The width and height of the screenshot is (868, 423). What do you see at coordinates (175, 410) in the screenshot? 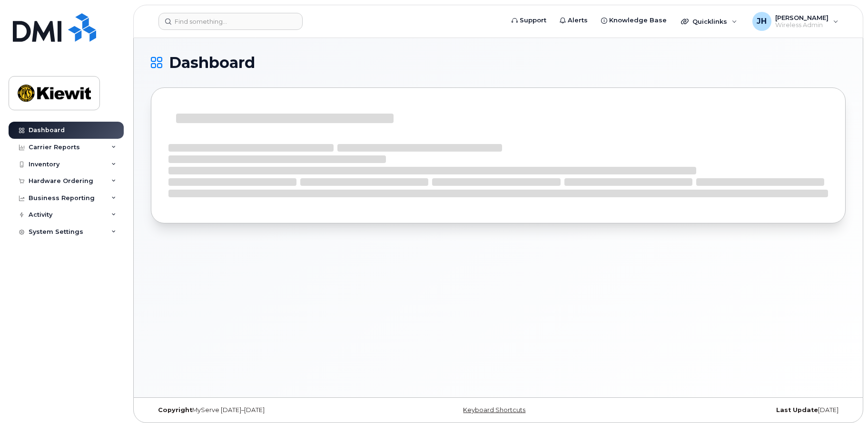
I see `strong: Copyright` at bounding box center [175, 410].